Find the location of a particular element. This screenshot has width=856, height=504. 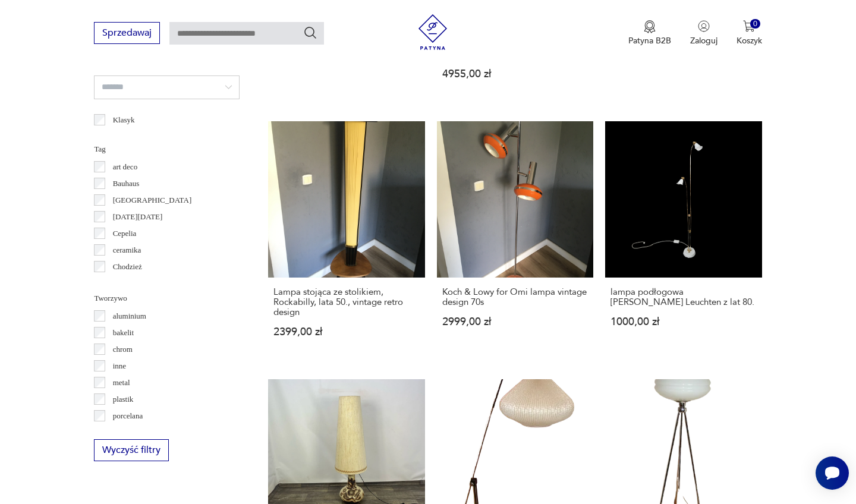

p: 1000,00 zł is located at coordinates (683, 321).